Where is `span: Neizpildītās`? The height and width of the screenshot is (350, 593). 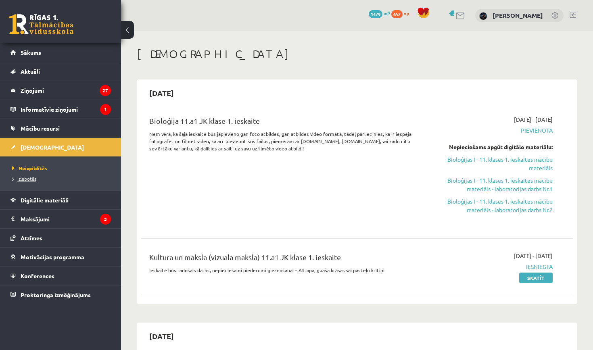
span: Neizpildītās is located at coordinates (29, 168).